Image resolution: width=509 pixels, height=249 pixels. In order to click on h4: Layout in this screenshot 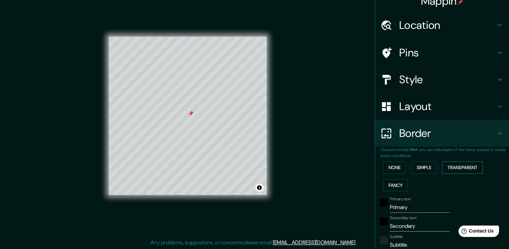, I will do `click(448, 106)`.